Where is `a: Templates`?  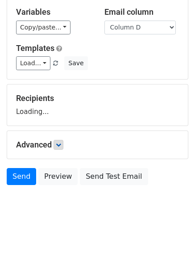
a: Templates is located at coordinates (35, 48).